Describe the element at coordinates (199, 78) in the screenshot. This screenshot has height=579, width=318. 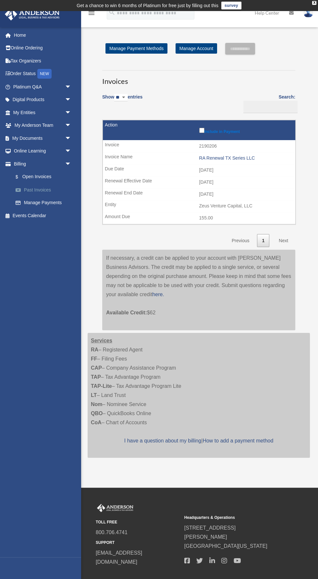
I see `h3: Invoices` at that location.